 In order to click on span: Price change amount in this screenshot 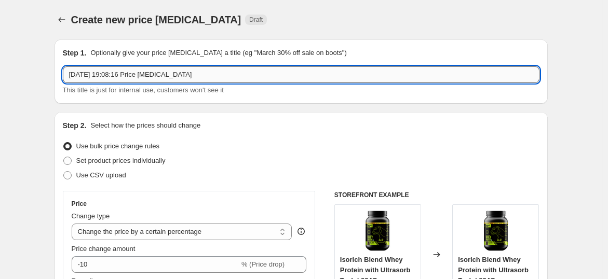, I will do `click(103, 249)`.